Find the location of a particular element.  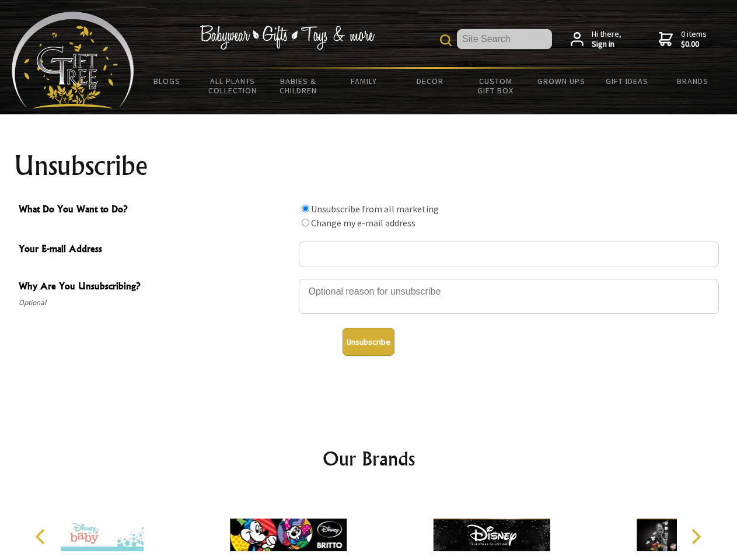

a: Hi there,Sign in is located at coordinates (596, 39).